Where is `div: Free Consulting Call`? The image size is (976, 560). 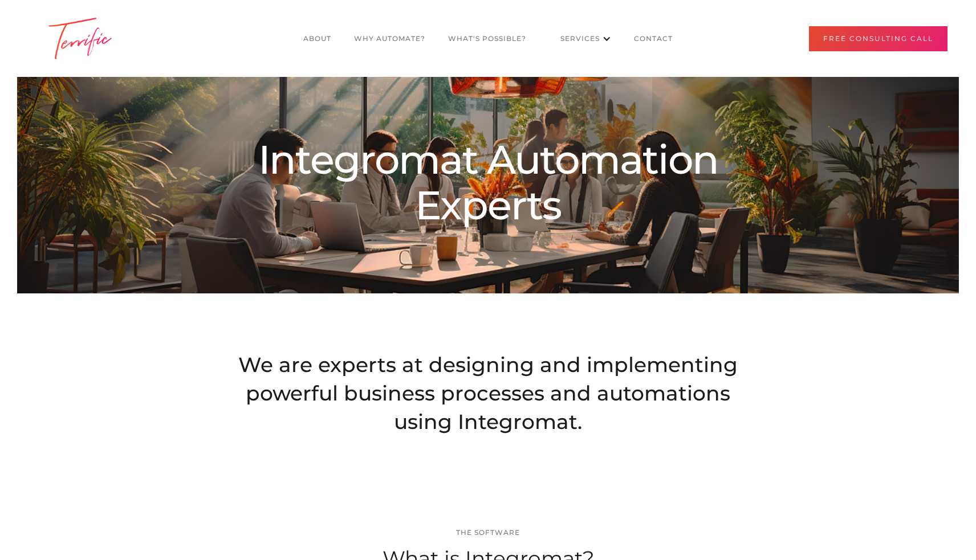
div: Free Consulting Call is located at coordinates (878, 39).